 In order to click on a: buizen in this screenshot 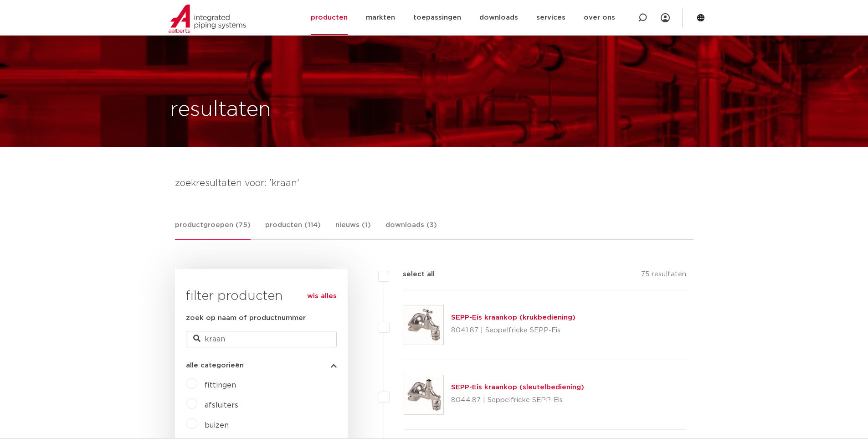, I will do `click(217, 426)`.